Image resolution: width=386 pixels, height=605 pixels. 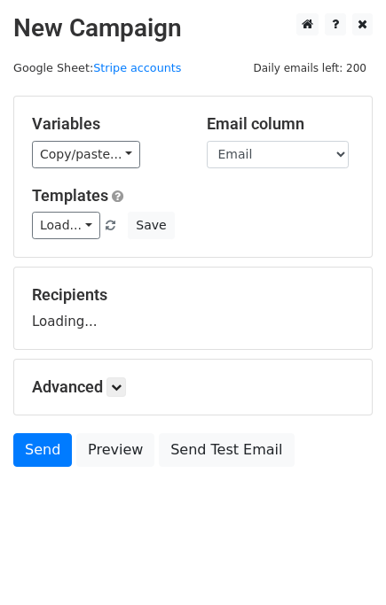 I want to click on span: Daily emails left: 200, so click(x=309, y=68).